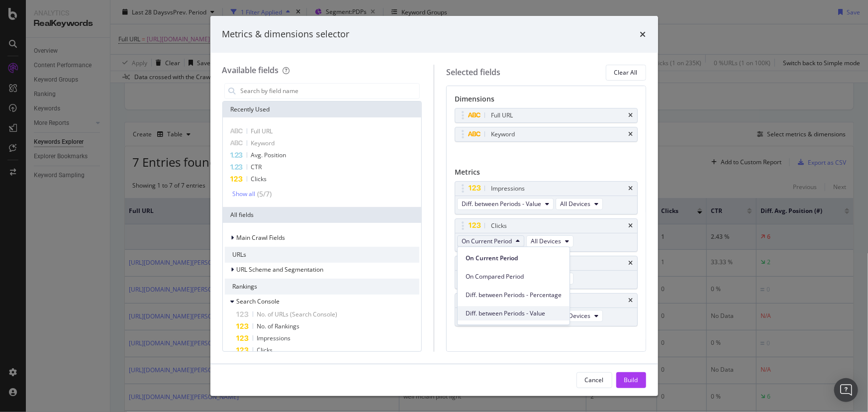 This screenshot has height=412, width=868. I want to click on div: Rankings, so click(322, 287).